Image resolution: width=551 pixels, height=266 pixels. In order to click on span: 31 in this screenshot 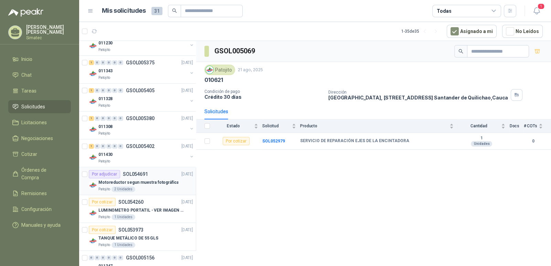, I will do `click(157, 11)`.